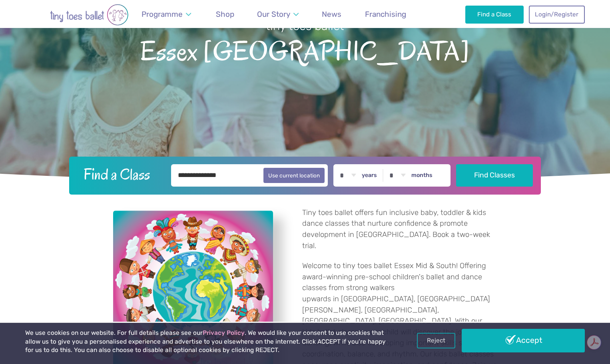 The height and width of the screenshot is (364, 610). I want to click on button: Find Classes, so click(495, 176).